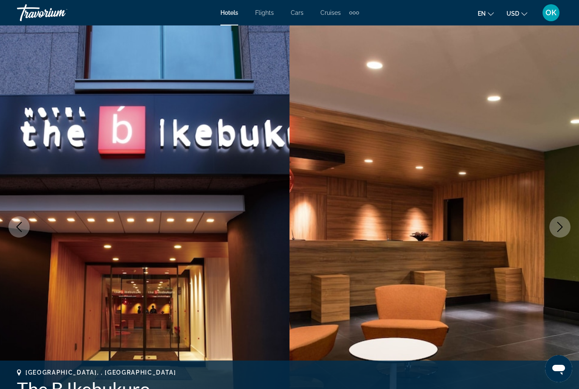 The height and width of the screenshot is (389, 579). What do you see at coordinates (354, 13) in the screenshot?
I see `button: Extra navigation items` at bounding box center [354, 13].